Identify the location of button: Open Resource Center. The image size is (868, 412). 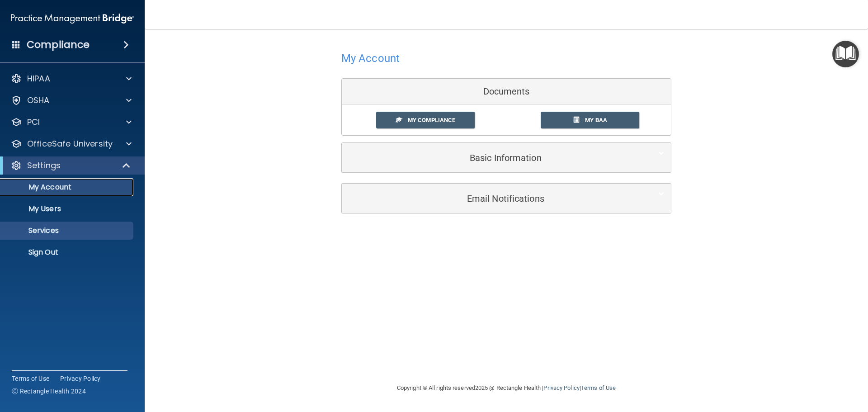
(846, 54).